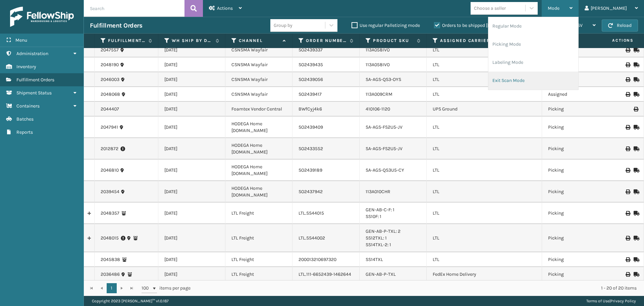  I want to click on a: 2012872, so click(109, 149).